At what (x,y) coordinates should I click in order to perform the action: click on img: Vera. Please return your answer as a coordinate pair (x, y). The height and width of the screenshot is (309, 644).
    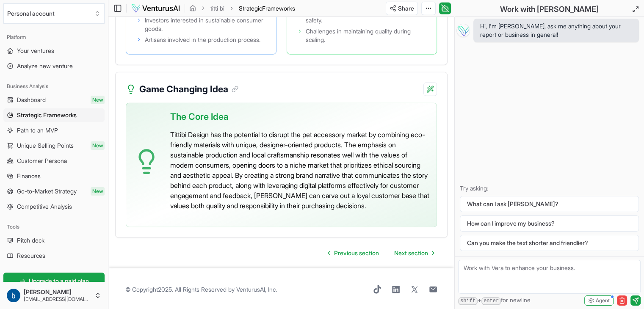
    Looking at the image, I should click on (463, 30).